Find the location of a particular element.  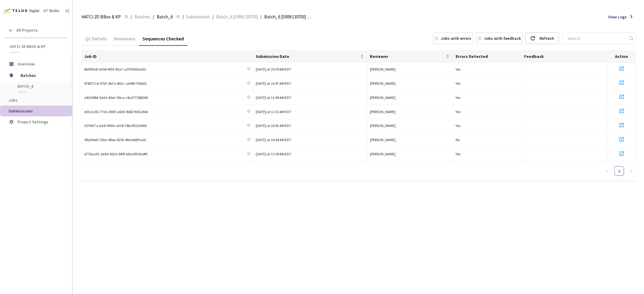

div: Refresh is located at coordinates (547, 39).